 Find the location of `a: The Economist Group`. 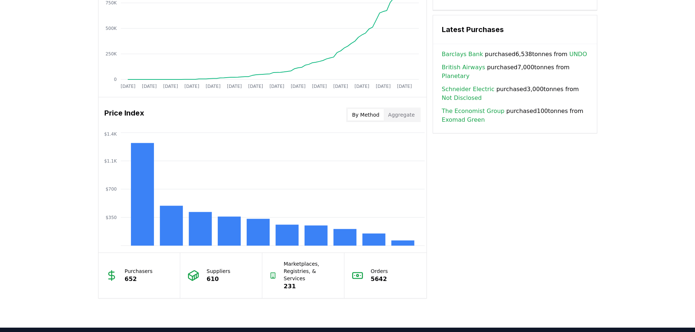

a: The Economist Group is located at coordinates (473, 111).